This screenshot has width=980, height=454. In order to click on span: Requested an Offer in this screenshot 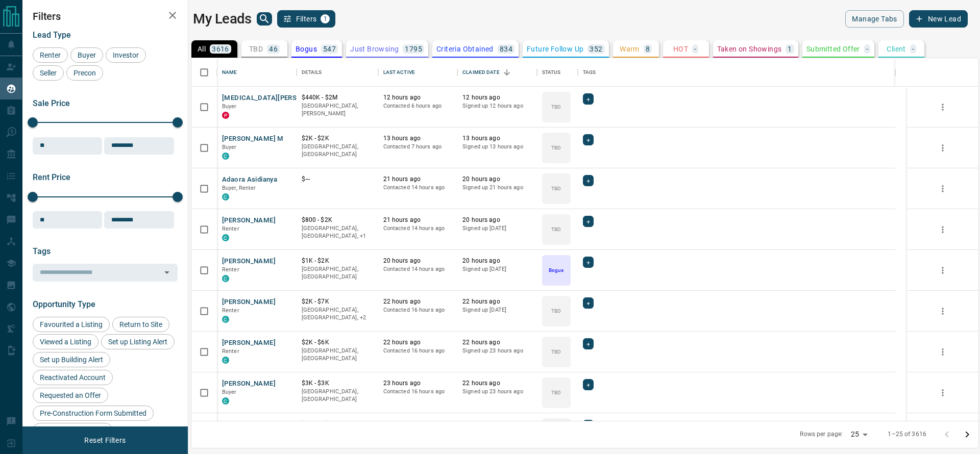, I will do `click(70, 396)`.